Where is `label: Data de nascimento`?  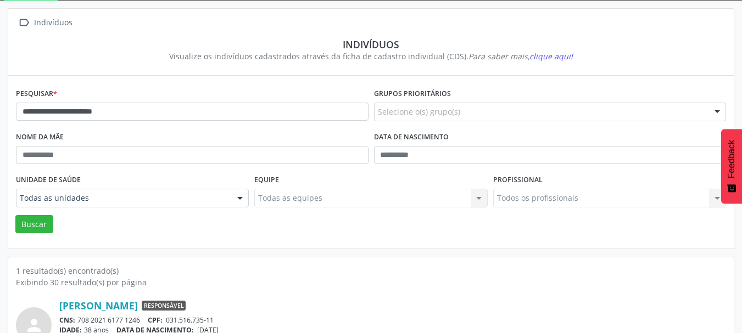 label: Data de nascimento is located at coordinates (411, 137).